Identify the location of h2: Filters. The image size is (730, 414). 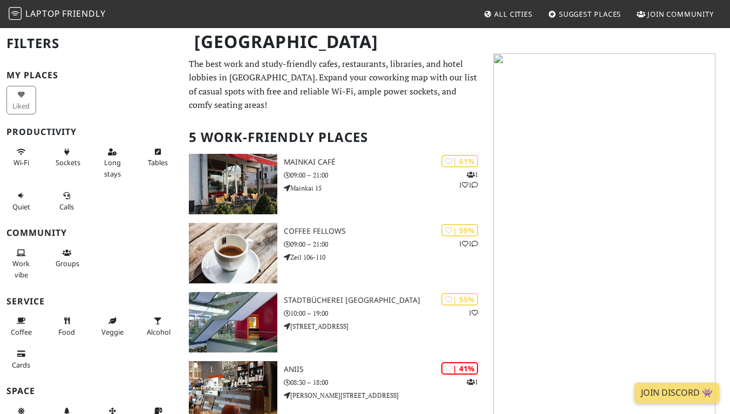
(91, 43).